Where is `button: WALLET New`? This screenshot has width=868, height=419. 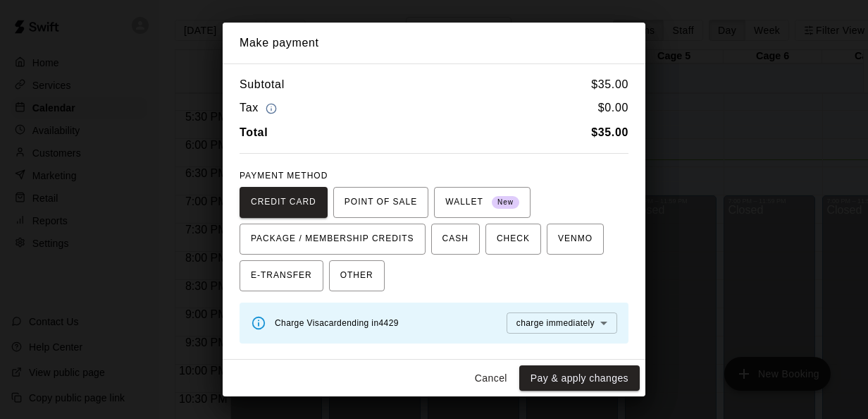
button: WALLET New is located at coordinates (482, 203).